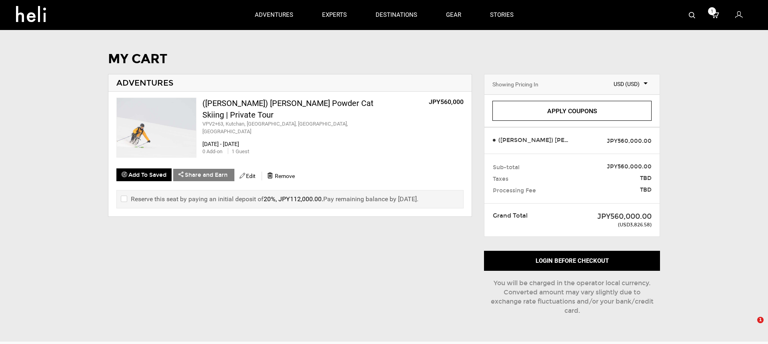 The height and width of the screenshot is (344, 768). I want to click on span: USD (USD), so click(624, 84).